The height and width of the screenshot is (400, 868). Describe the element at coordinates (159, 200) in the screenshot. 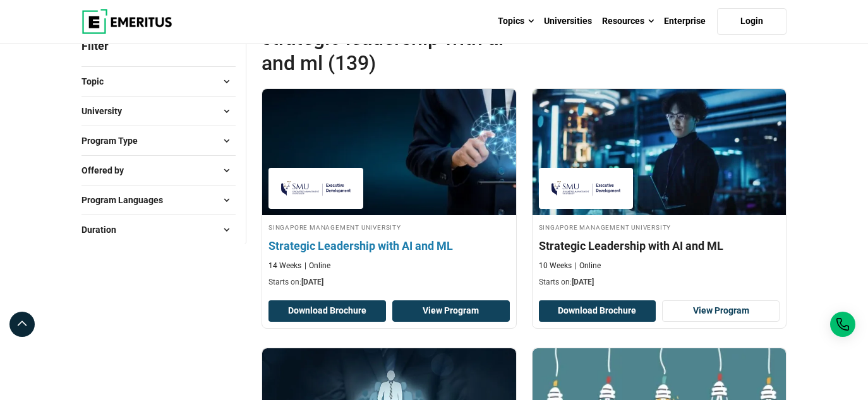

I see `button: Program Languages` at that location.